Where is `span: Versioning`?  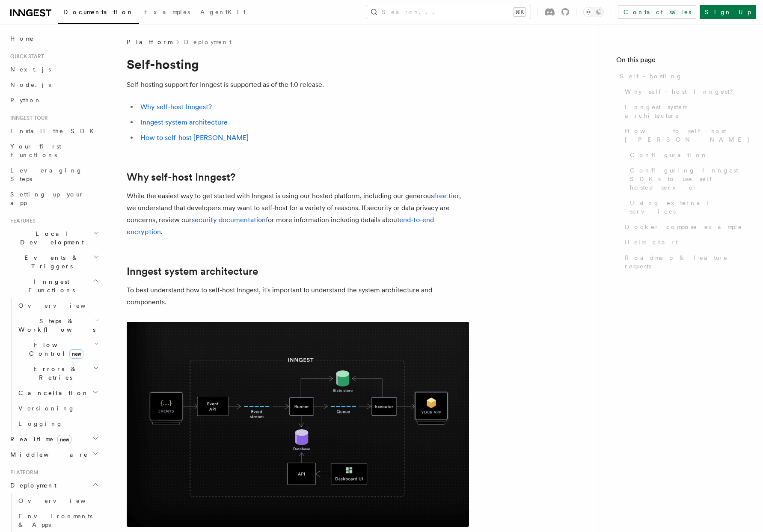
span: Versioning is located at coordinates (47, 409).